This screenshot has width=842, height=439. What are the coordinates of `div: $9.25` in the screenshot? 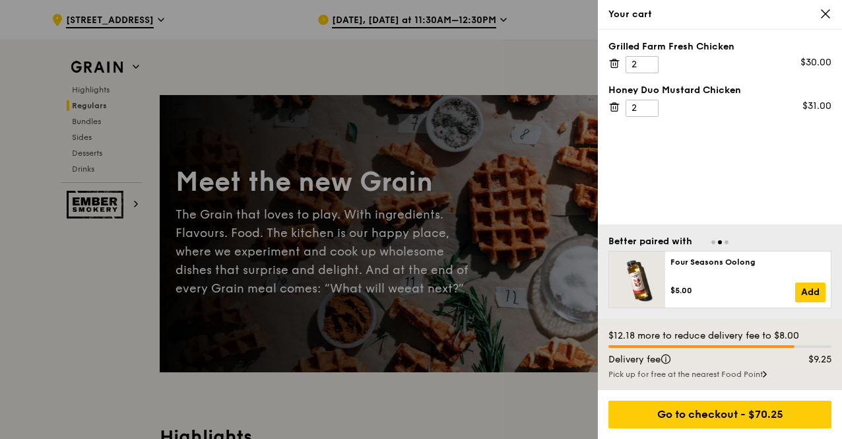 It's located at (809, 360).